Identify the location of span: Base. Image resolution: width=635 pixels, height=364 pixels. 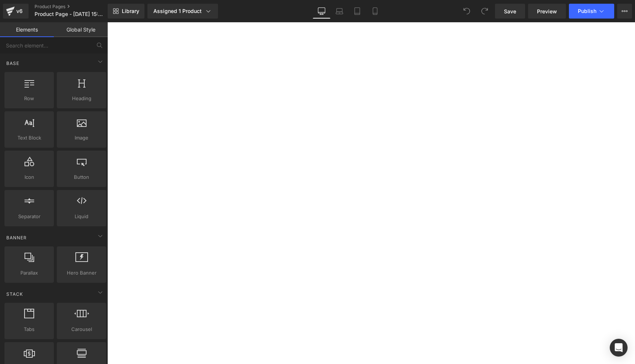
(13, 63).